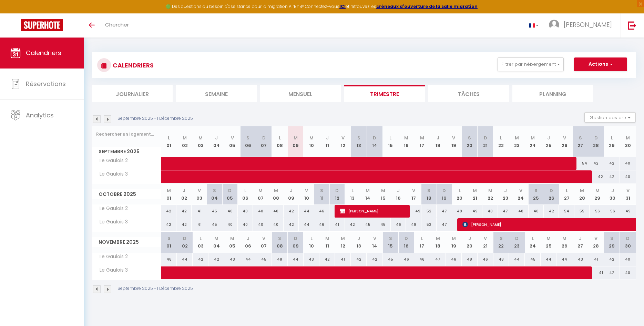 The width and height of the screenshot is (644, 326). What do you see at coordinates (632, 26) in the screenshot?
I see `img: logout` at bounding box center [632, 26].